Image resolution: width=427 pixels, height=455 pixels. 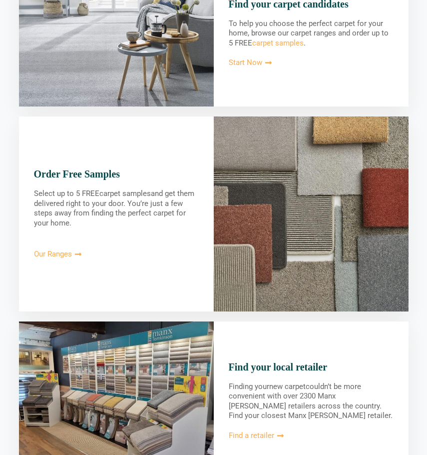 I want to click on a: Start Now, so click(x=250, y=62).